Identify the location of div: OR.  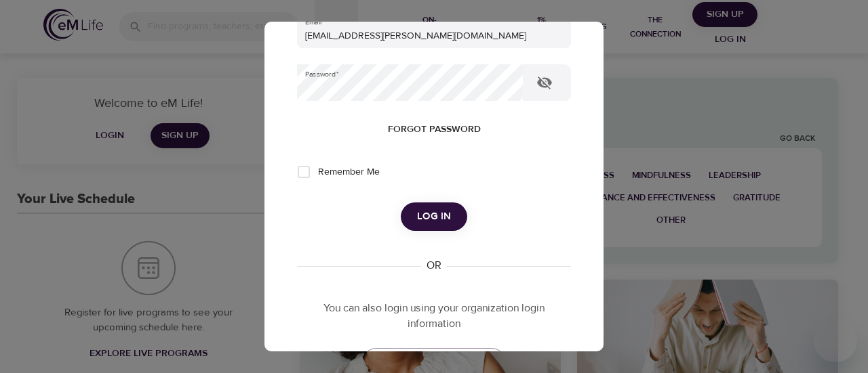
(434, 265).